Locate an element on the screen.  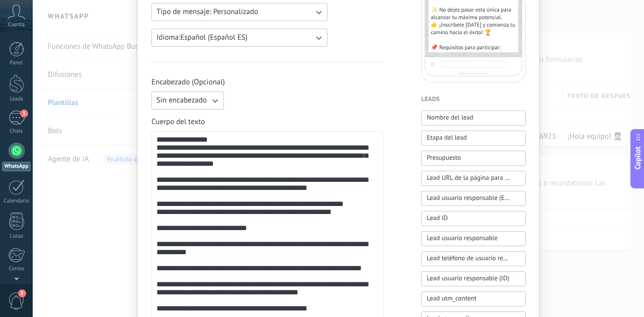
div: Leads is located at coordinates (17, 99).